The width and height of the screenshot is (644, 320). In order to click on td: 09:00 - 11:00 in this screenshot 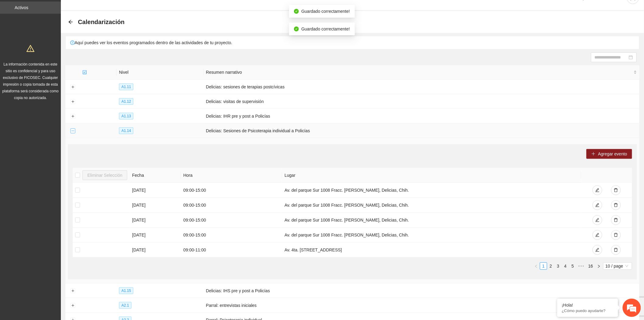, I will do `click(232, 250)`.